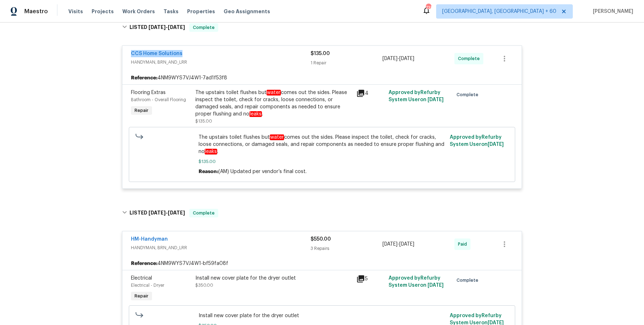  Describe the element at coordinates (149, 239) in the screenshot. I see `a: HM-Handyman` at that location.